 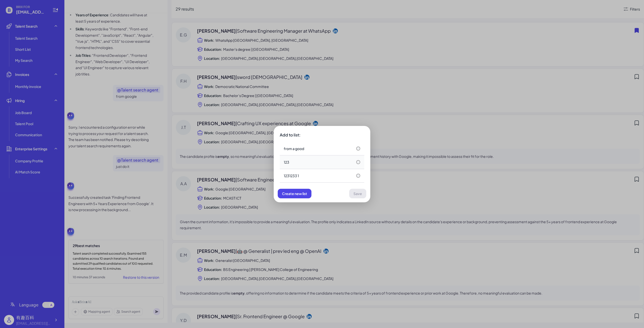 I want to click on div: from a good, so click(x=294, y=149).